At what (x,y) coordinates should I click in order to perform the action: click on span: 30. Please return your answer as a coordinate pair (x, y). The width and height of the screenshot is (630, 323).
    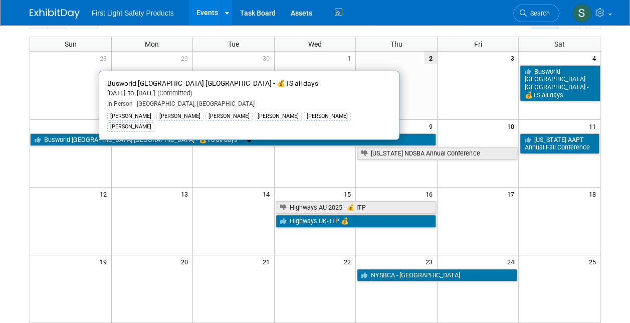
    Looking at the image, I should click on (268, 58).